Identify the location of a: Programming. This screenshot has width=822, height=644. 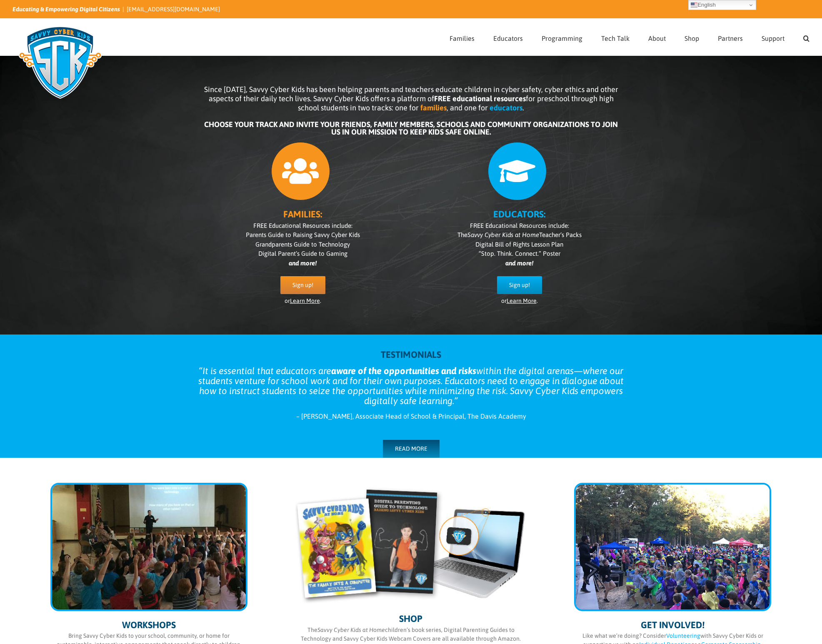
(562, 37).